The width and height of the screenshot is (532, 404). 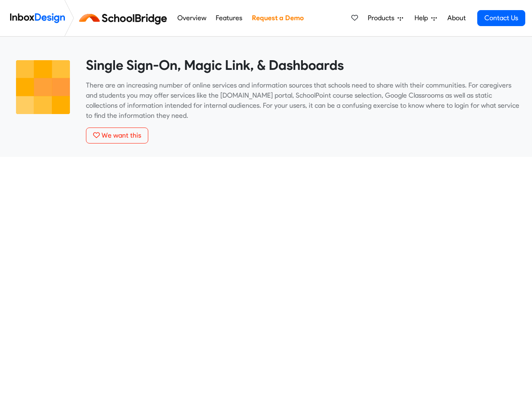 I want to click on a: Overview, so click(x=192, y=18).